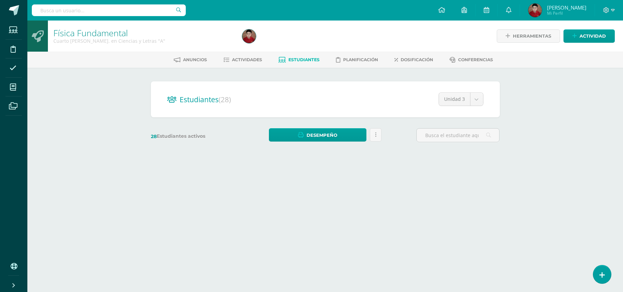  What do you see at coordinates (242, 60) in the screenshot?
I see `a: Actividades` at bounding box center [242, 60].